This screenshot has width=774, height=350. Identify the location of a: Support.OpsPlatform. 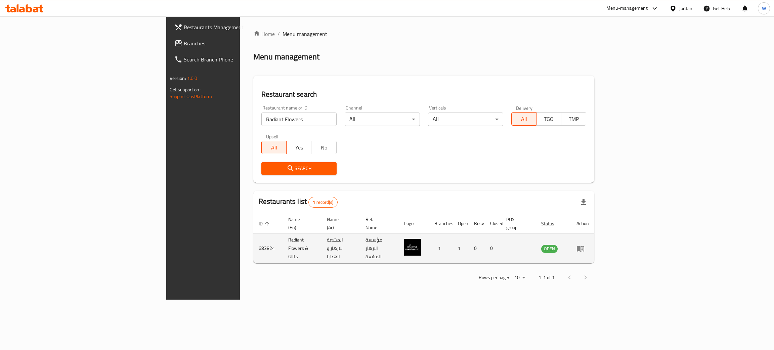
(191, 96).